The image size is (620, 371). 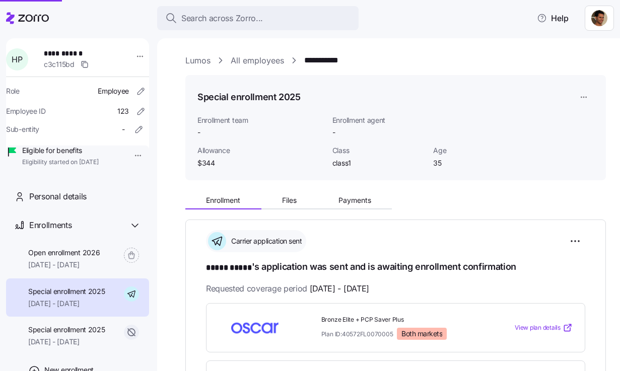 I want to click on a: All employees, so click(x=257, y=60).